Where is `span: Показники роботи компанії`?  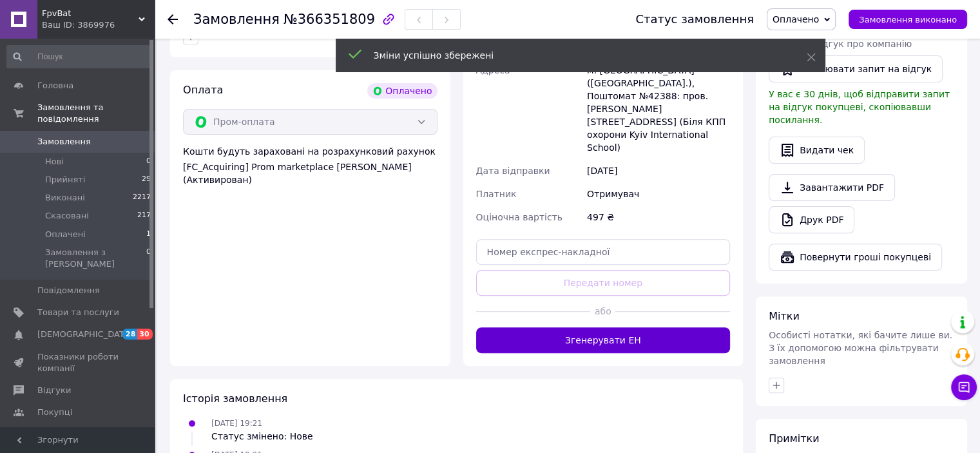
span: Показники роботи компанії is located at coordinates (78, 362).